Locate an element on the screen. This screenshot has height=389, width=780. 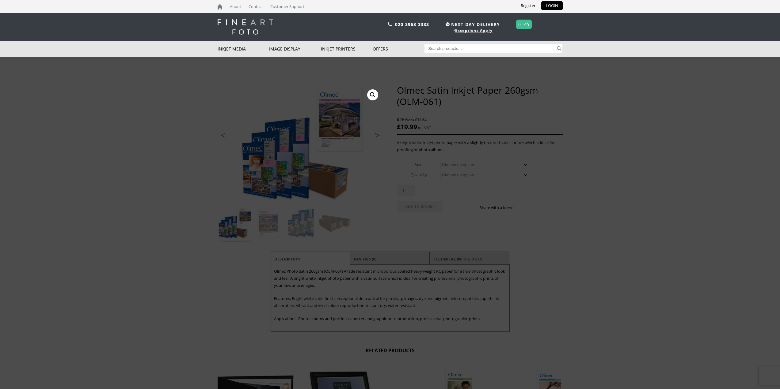
img: logo-white.svg is located at coordinates (245, 27).